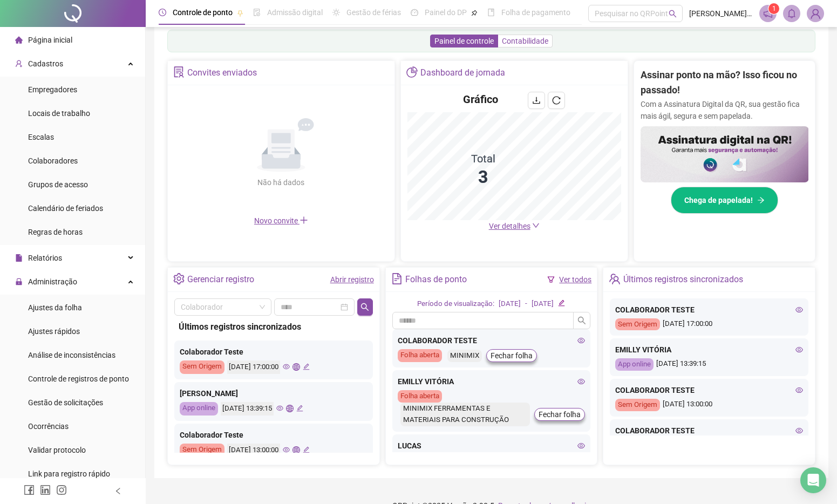 The height and width of the screenshot is (504, 837). What do you see at coordinates (575, 279) in the screenshot?
I see `a: Ver todos` at bounding box center [575, 279].